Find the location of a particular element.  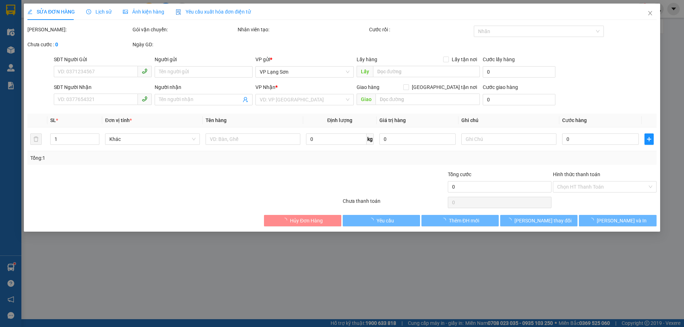

span: Yêu cầu is located at coordinates (385, 221).